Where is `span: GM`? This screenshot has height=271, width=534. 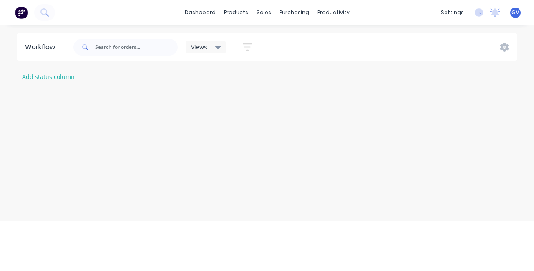
span: GM is located at coordinates (516, 13).